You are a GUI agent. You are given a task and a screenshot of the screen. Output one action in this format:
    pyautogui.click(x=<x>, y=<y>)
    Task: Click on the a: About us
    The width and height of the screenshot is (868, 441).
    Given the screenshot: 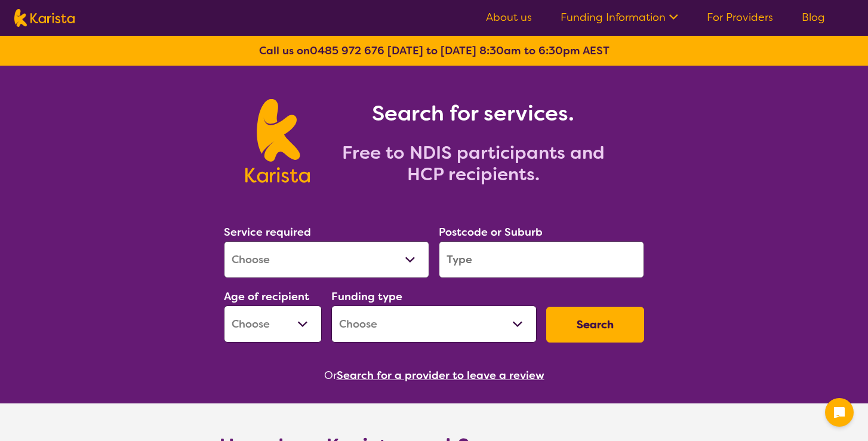 What is the action you would take?
    pyautogui.click(x=509, y=17)
    